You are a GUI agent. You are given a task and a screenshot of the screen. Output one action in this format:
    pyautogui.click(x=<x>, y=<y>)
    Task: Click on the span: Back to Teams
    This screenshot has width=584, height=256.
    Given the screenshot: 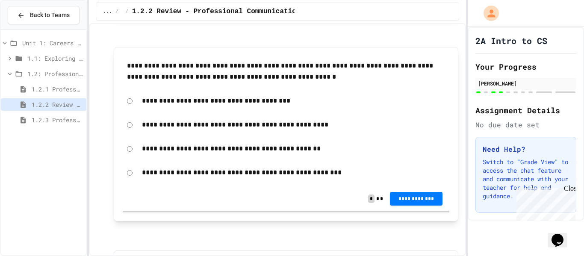 What is the action you would take?
    pyautogui.click(x=50, y=15)
    